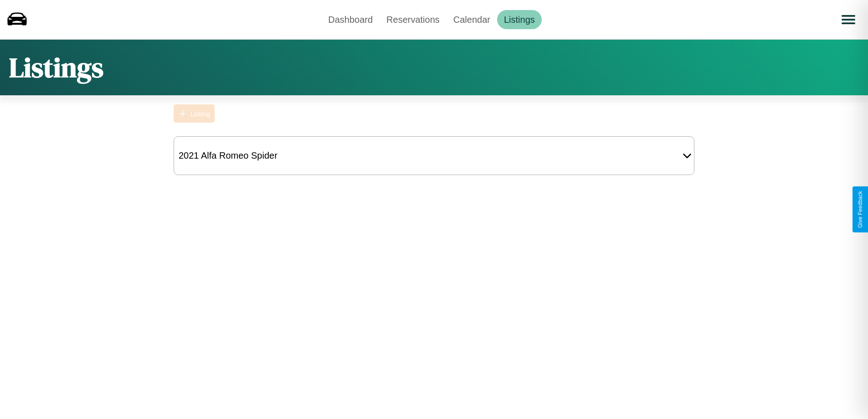  Describe the element at coordinates (519, 19) in the screenshot. I see `a: Listings` at that location.